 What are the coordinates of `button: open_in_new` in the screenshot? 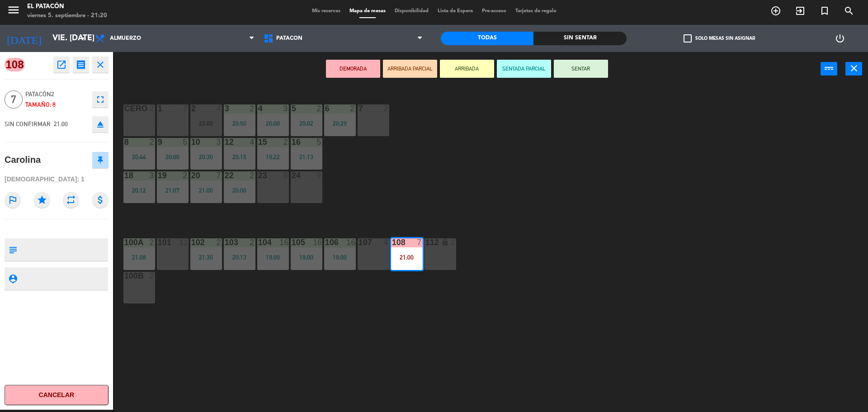 It's located at (62, 65).